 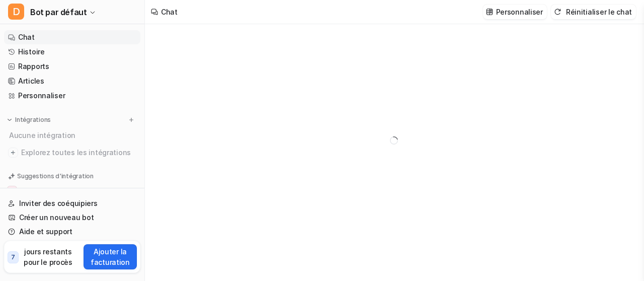 What do you see at coordinates (72, 231) in the screenshot?
I see `a: Aide et support` at bounding box center [72, 231].